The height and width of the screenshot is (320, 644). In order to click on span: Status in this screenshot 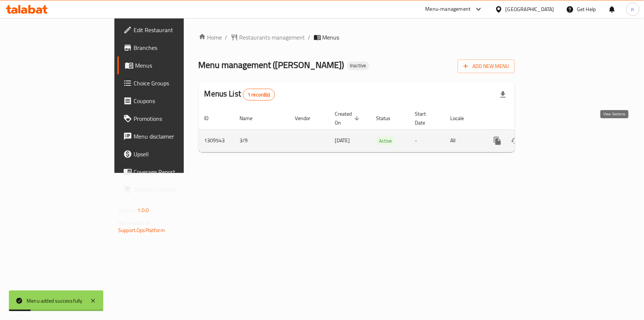, I will do `click(388, 118)`.